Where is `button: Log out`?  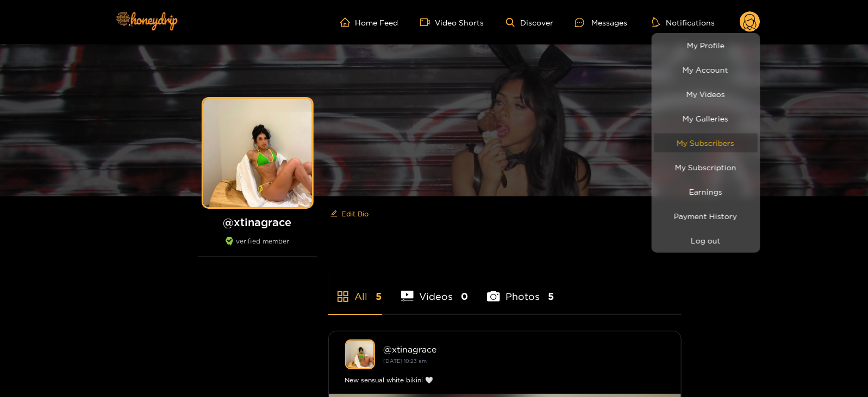 button: Log out is located at coordinates (706, 241).